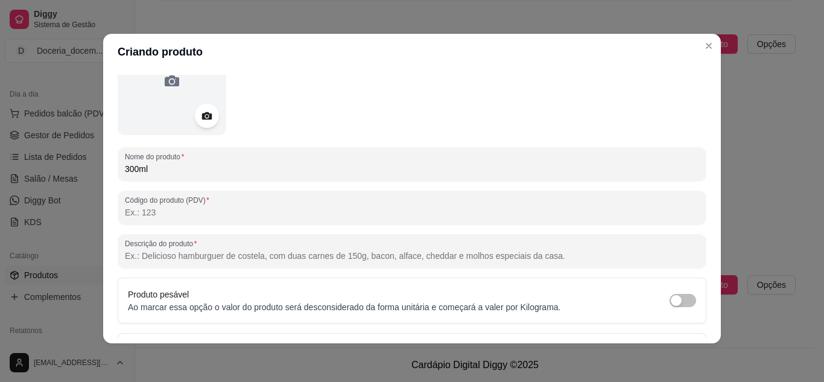  What do you see at coordinates (412, 256) in the screenshot?
I see `input: Descrição do produto` at bounding box center [412, 256].